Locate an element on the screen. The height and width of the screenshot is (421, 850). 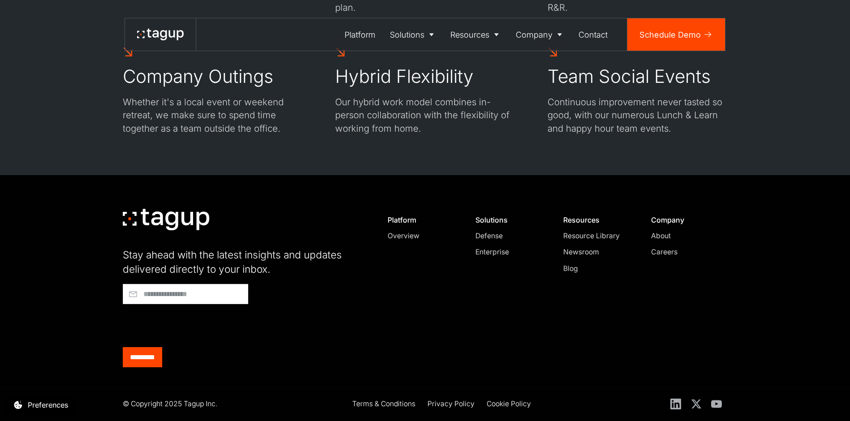
div: © Copyright 2025 Tagup Inc. is located at coordinates (170, 404).